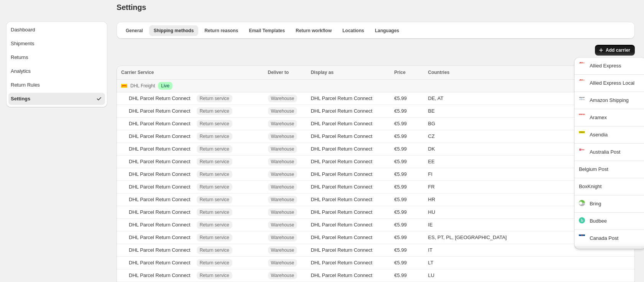 This screenshot has width=644, height=282. What do you see at coordinates (22, 44) in the screenshot?
I see `div: Shipments` at bounding box center [22, 44].